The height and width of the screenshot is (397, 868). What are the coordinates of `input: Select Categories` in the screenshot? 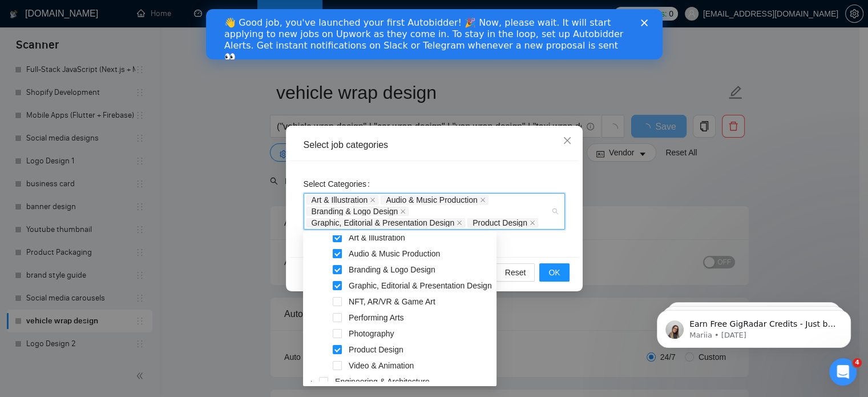 It's located at (542, 222).